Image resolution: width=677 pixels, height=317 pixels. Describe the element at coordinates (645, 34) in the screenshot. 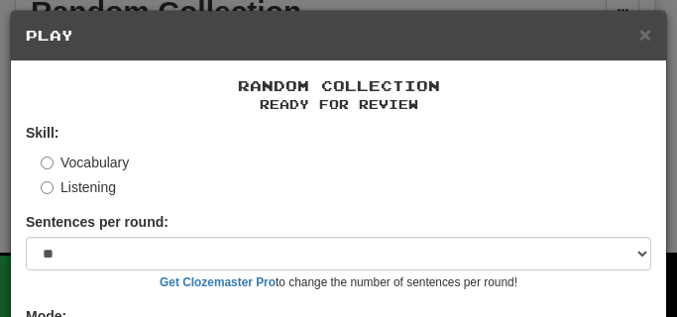

I see `button: Close` at that location.